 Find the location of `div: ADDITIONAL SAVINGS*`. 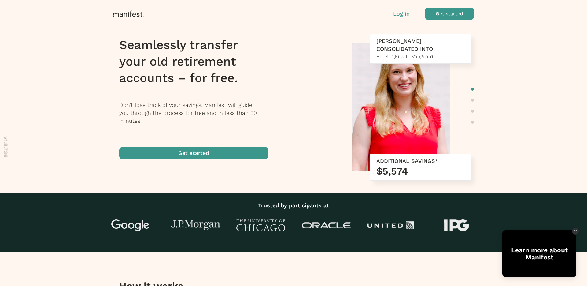

div: ADDITIONAL SAVINGS* is located at coordinates (420, 161).